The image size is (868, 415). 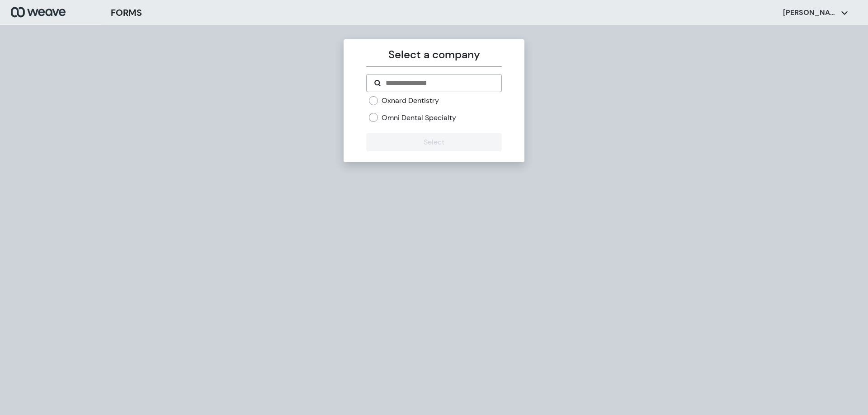 I want to click on button: Select, so click(x=434, y=142).